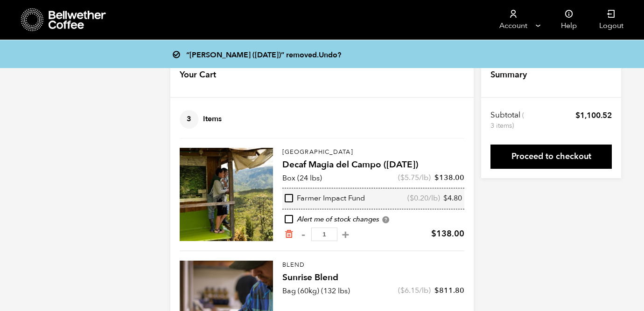  Describe the element at coordinates (189, 120) in the screenshot. I see `span: 3` at that location.